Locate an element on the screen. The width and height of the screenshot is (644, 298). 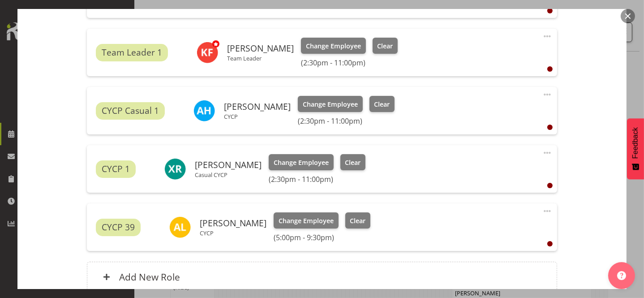
span: CYCP Casual 1 is located at coordinates (130, 111).